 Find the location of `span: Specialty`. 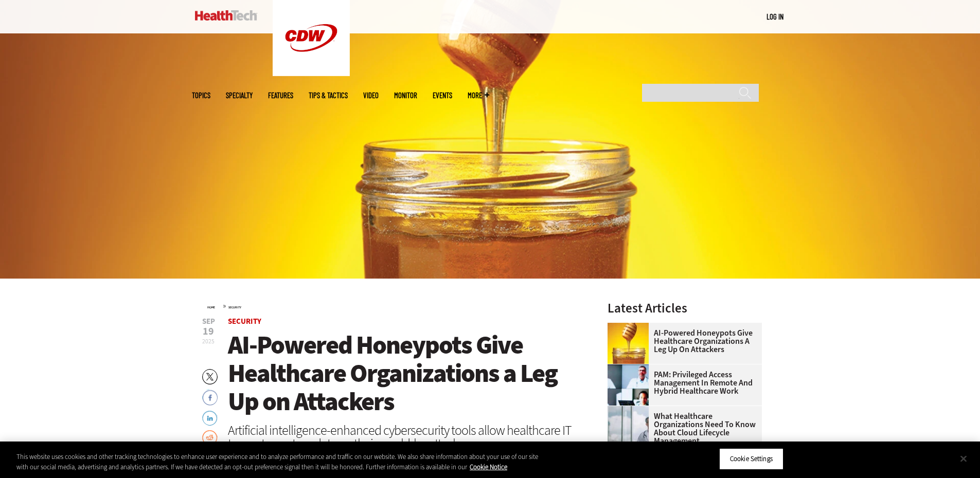

span: Specialty is located at coordinates (239, 95).